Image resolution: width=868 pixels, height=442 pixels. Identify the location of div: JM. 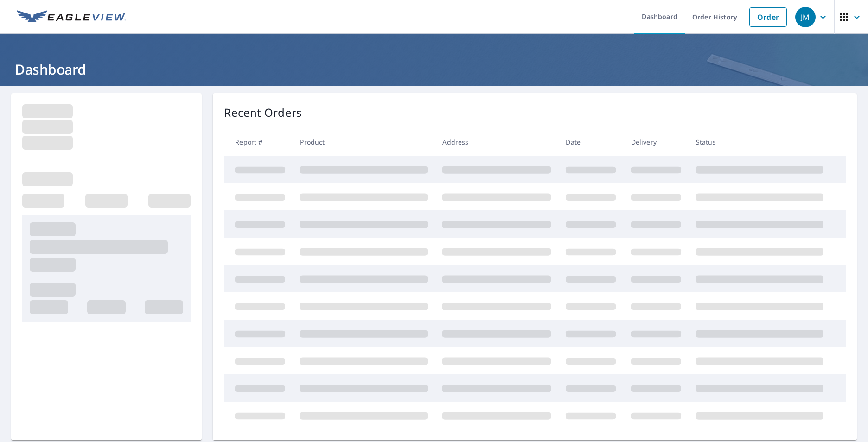
(806, 17).